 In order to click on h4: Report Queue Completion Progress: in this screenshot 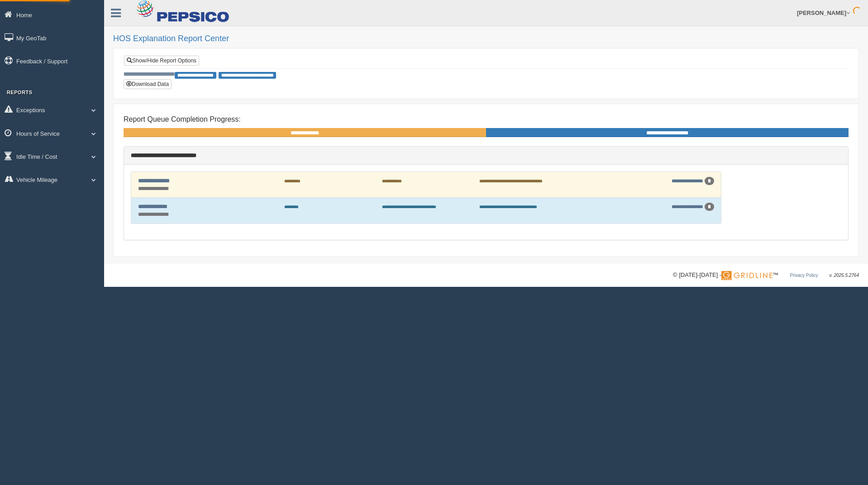, I will do `click(486, 119)`.